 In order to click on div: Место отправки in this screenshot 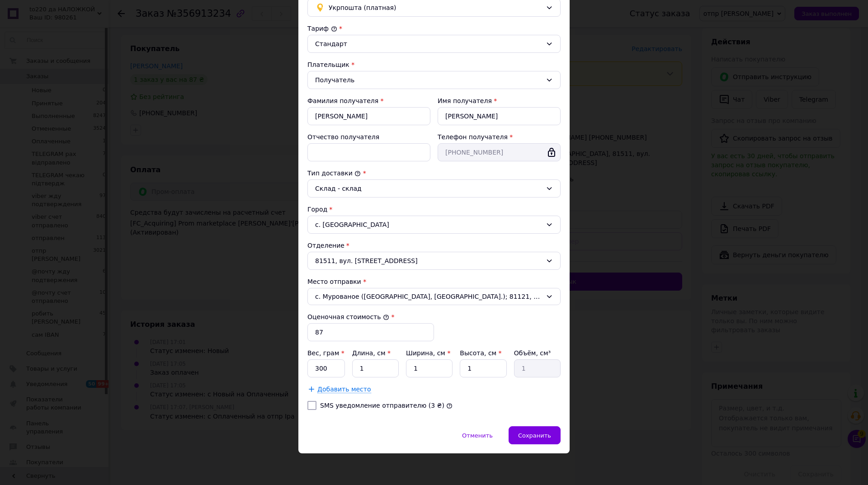, I will do `click(434, 281)`.